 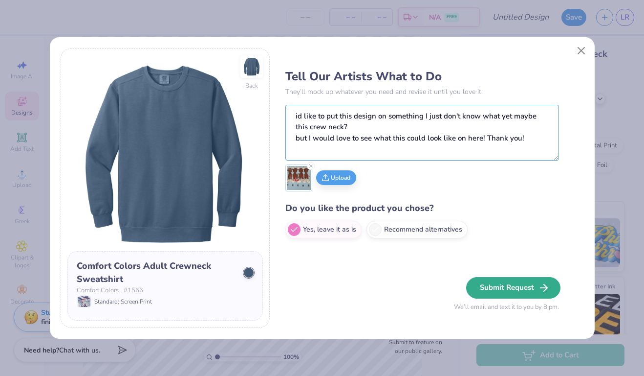 I want to click on div: Back, so click(x=252, y=86).